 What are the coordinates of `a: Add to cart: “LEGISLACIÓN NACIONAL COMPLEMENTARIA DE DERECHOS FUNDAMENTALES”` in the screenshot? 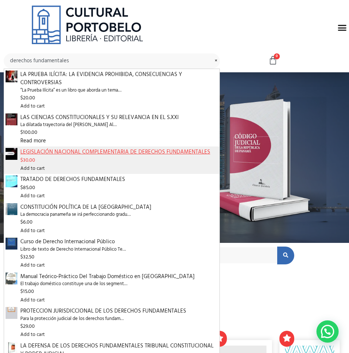 It's located at (33, 168).